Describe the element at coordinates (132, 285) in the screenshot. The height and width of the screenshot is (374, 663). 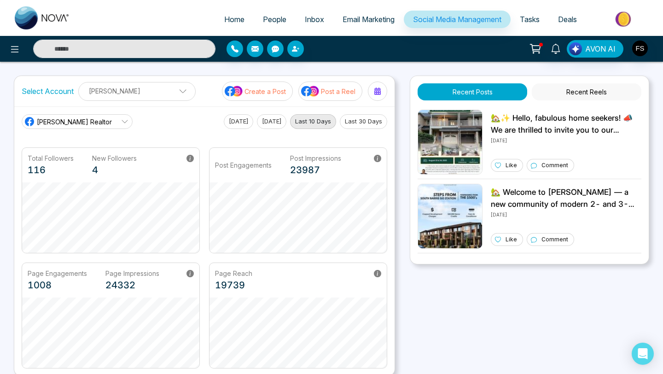
I see `p: 24332` at that location.